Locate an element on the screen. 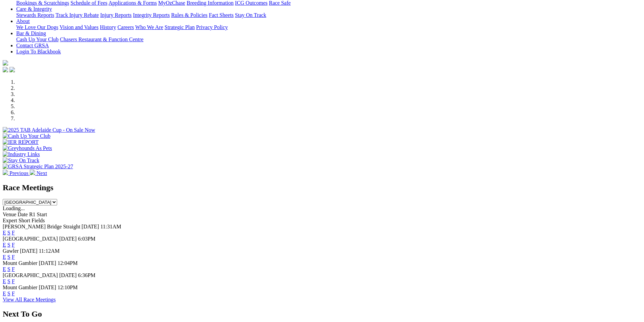 The image size is (644, 322). span: Venue is located at coordinates (9, 214).